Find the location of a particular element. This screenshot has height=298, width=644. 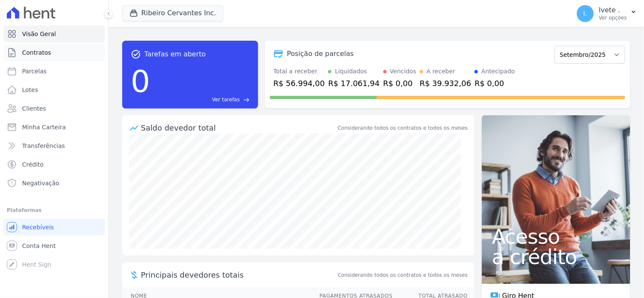

div: 0 is located at coordinates (140, 81).